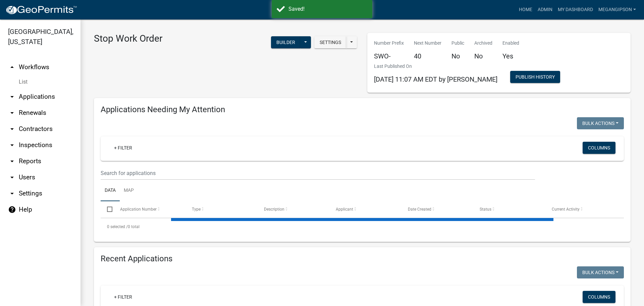  What do you see at coordinates (294, 209) in the screenshot?
I see `datatable-header-cell: Description` at bounding box center [294, 209].